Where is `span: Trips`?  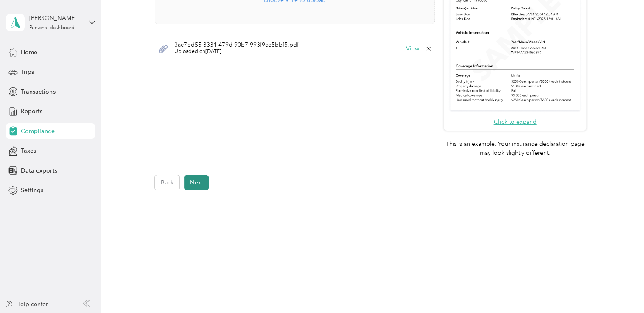 span: Trips is located at coordinates (27, 72).